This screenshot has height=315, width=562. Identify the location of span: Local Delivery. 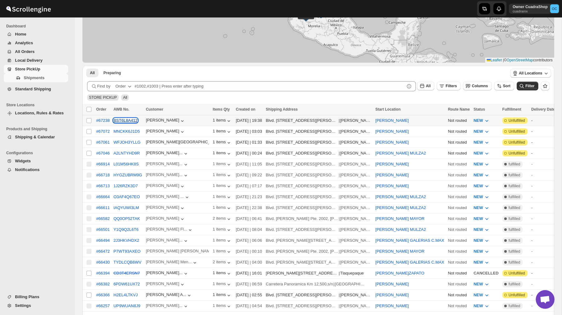
(29, 60).